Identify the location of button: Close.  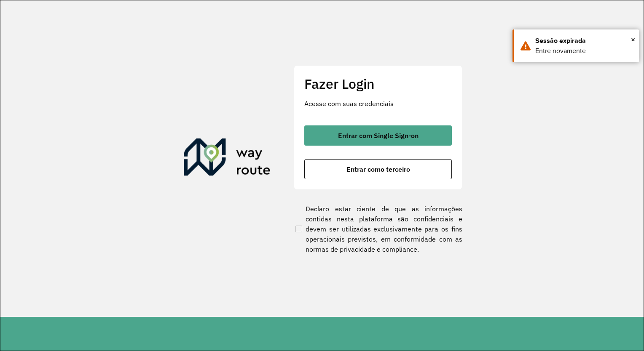
(633, 40).